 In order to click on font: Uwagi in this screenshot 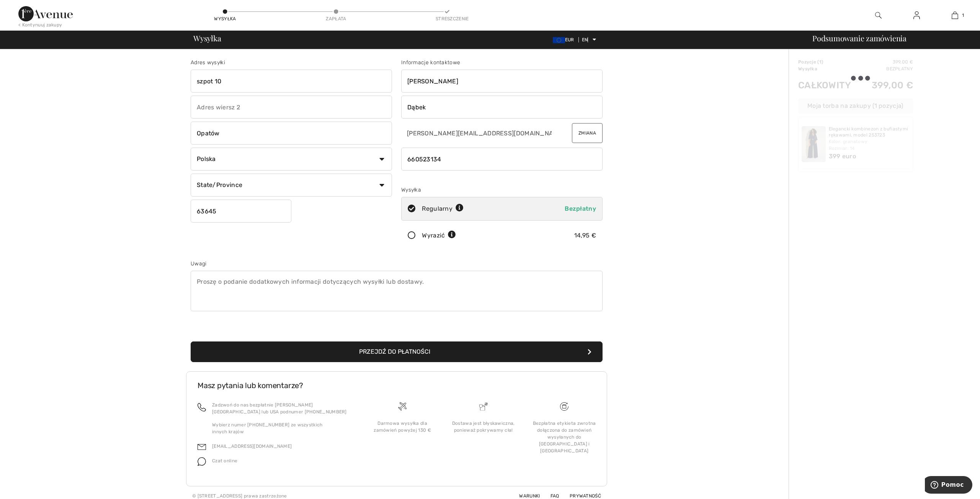, I will do `click(199, 264)`.